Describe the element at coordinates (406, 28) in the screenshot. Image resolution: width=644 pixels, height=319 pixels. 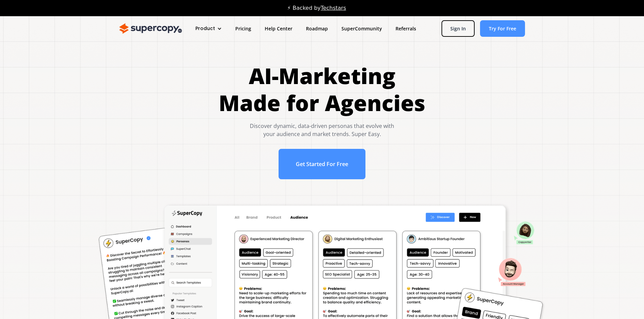
I see `a: Referrals` at that location.